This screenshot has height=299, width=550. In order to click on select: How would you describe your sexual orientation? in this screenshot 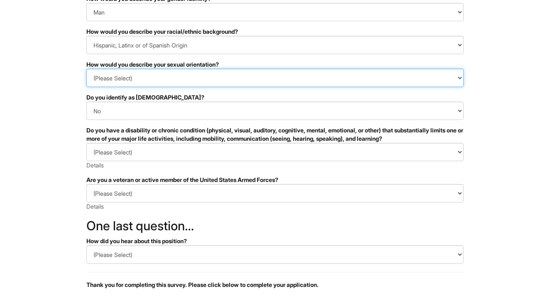, I will do `click(275, 78)`.